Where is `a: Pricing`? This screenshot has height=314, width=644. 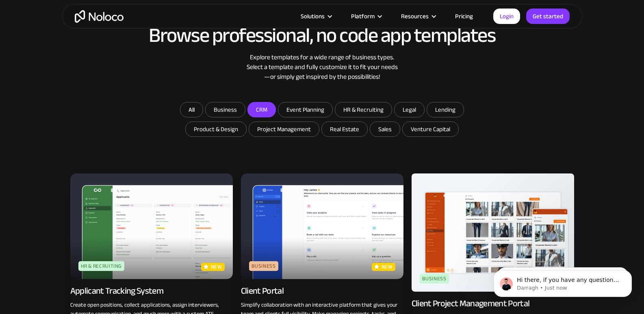 a: Pricing is located at coordinates (464, 16).